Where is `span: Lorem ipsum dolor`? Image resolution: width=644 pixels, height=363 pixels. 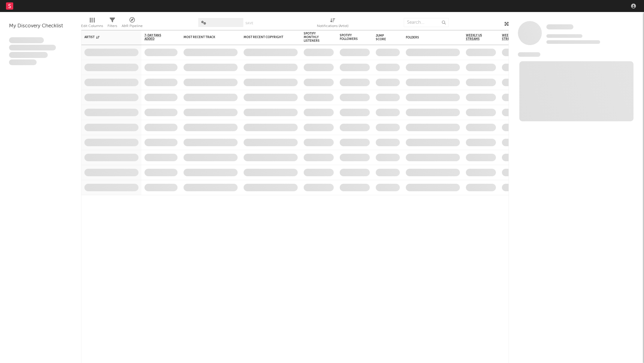
span: Lorem ipsum dolor is located at coordinates (27, 40).